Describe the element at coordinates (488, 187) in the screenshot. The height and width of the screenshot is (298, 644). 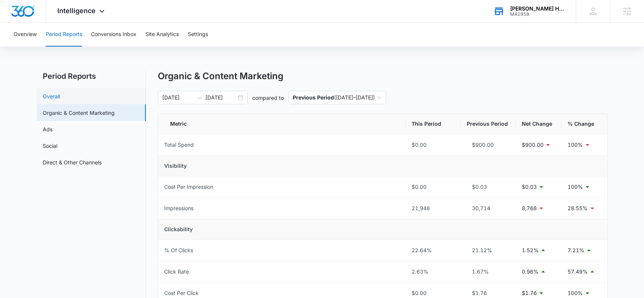
I see `div: $0.03` at that location.